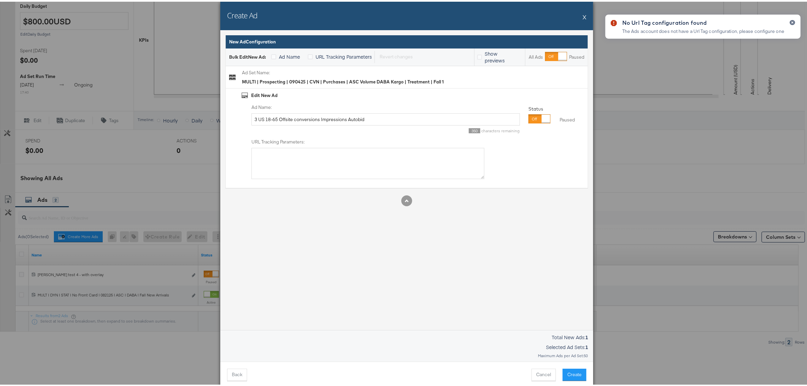  What do you see at coordinates (386, 105) in the screenshot?
I see `label: Ad Name:` at bounding box center [386, 105].